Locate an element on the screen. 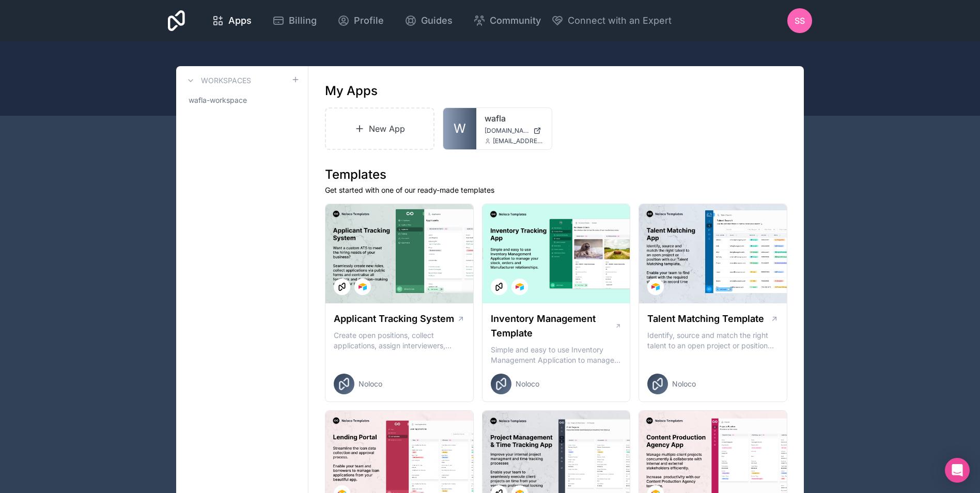 The width and height of the screenshot is (980, 493). span: Profile is located at coordinates (369, 20).